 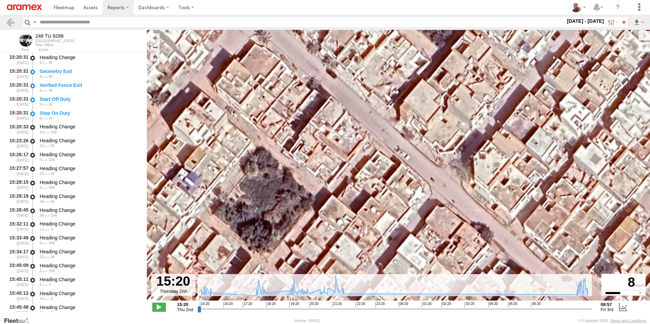 I want to click on span: 2, so click(x=44, y=271).